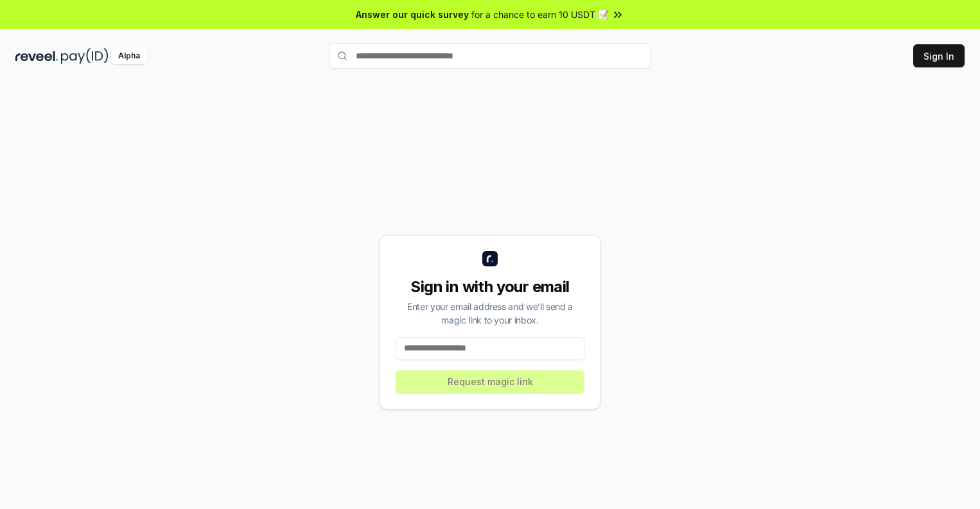 The image size is (980, 509). What do you see at coordinates (490, 259) in the screenshot?
I see `img: logo_small` at bounding box center [490, 259].